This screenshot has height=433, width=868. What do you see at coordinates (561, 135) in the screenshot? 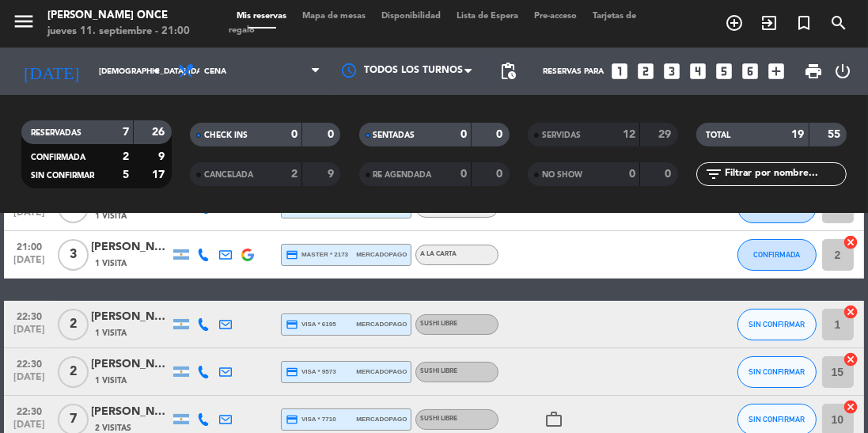
I see `span: SERVIDAS` at bounding box center [561, 135].